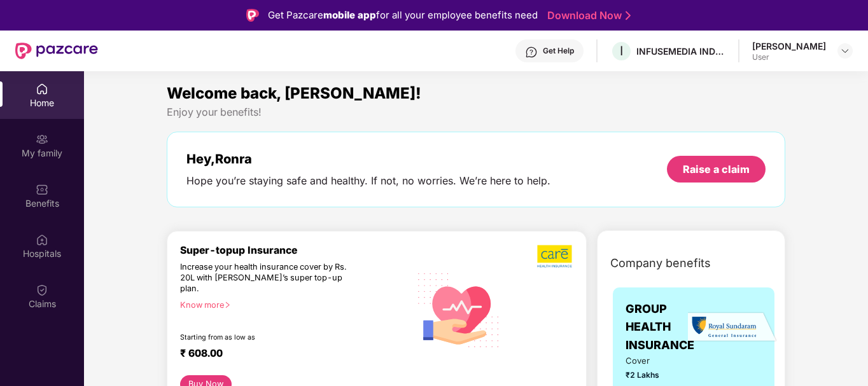 Image resolution: width=868 pixels, height=386 pixels. What do you see at coordinates (789, 57) in the screenshot?
I see `div: User` at bounding box center [789, 57].